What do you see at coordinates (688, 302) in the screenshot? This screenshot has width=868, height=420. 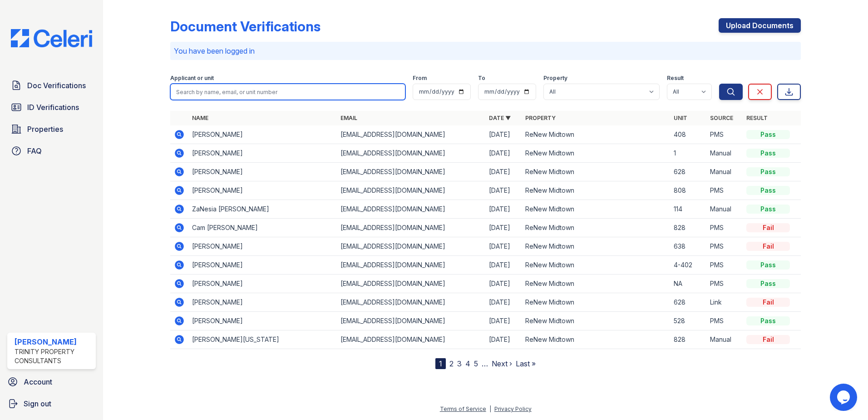 I see `td: 628` at bounding box center [688, 302].